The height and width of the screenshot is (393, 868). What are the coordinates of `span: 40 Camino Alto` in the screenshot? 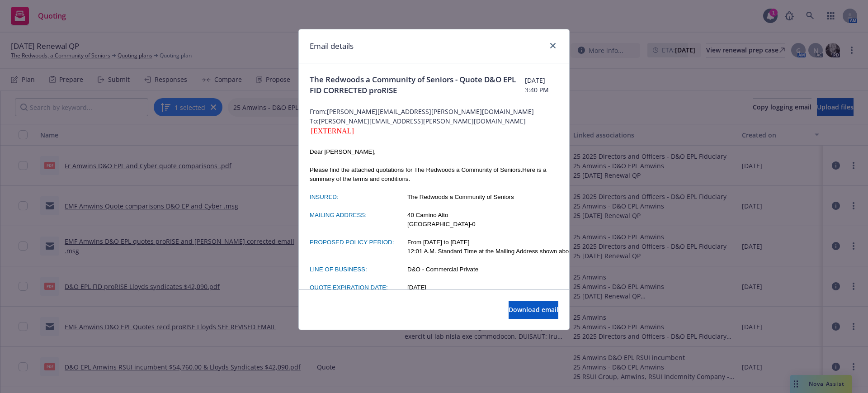 It's located at (428, 215).